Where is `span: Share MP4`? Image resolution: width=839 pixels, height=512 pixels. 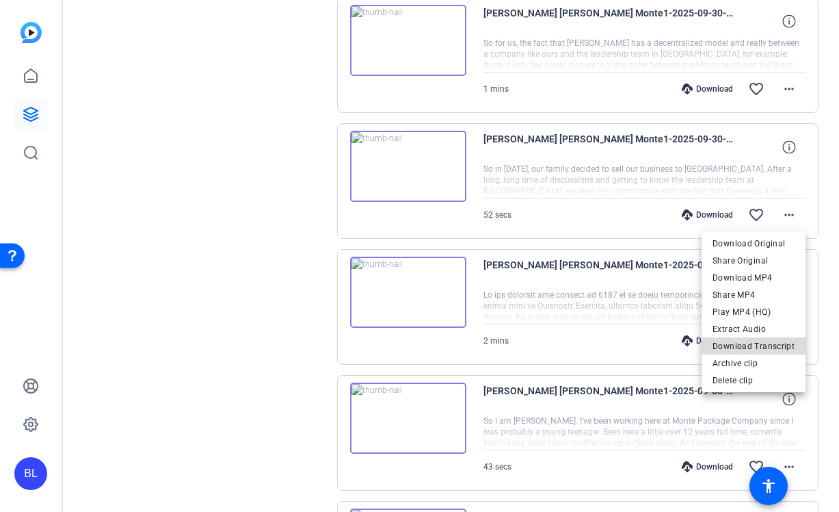
span: Share MP4 is located at coordinates (754, 295).